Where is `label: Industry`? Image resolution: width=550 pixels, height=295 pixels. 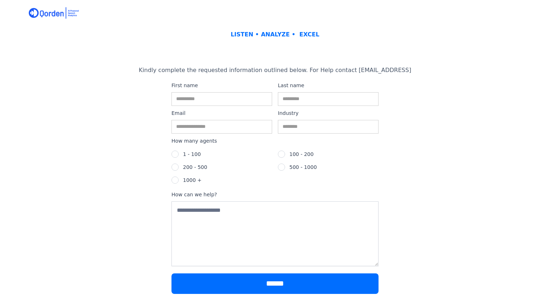 label: Industry is located at coordinates (328, 113).